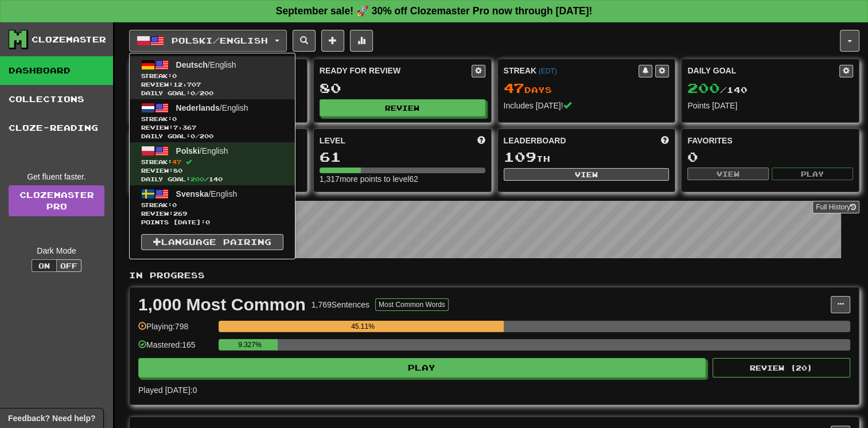 The image size is (868, 428). What do you see at coordinates (213, 127) in the screenshot?
I see `span: Review: 7,367` at bounding box center [213, 127].